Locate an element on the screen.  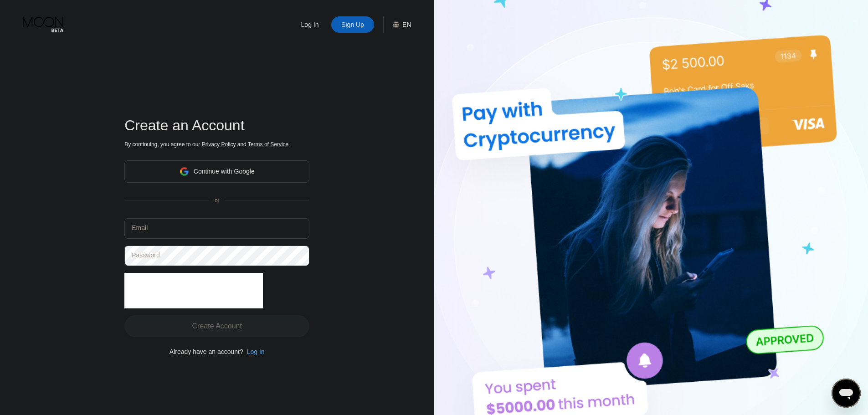
span: Terms of Service is located at coordinates (268, 145).